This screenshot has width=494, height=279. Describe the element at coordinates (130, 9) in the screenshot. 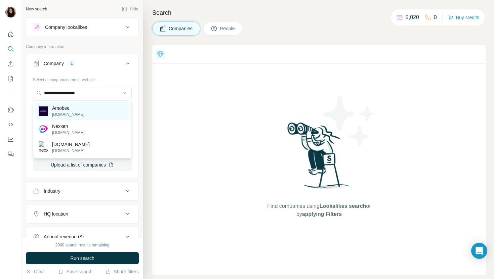

I see `button: Hide` at that location.